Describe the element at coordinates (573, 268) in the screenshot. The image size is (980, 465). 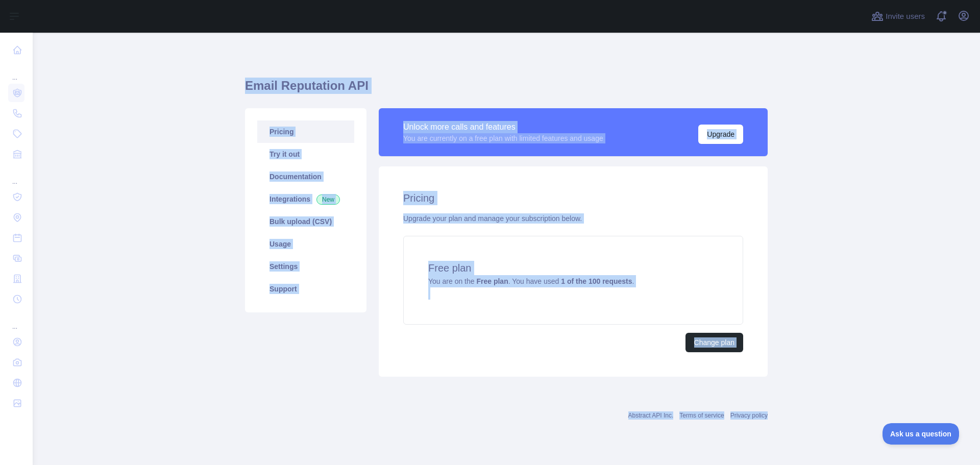
I see `h4: Free plan` at that location.